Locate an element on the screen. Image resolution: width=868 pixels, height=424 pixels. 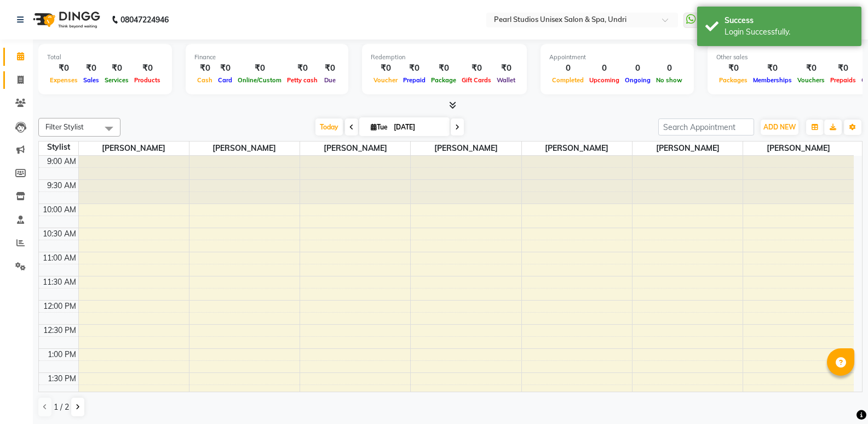
span: ADD NEW is located at coordinates (780, 127).